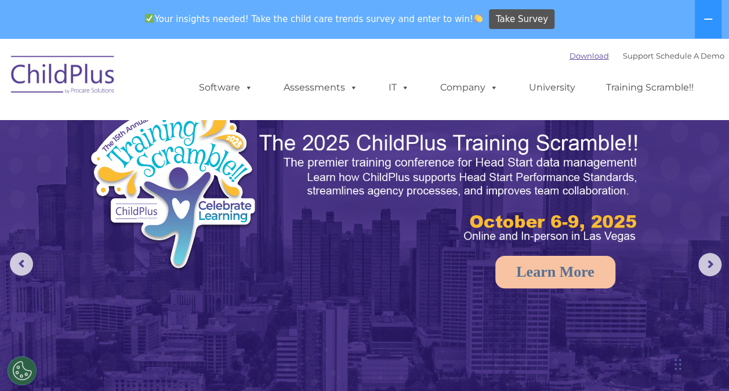 Image resolution: width=729 pixels, height=391 pixels. I want to click on span: Last name, so click(179, 81).